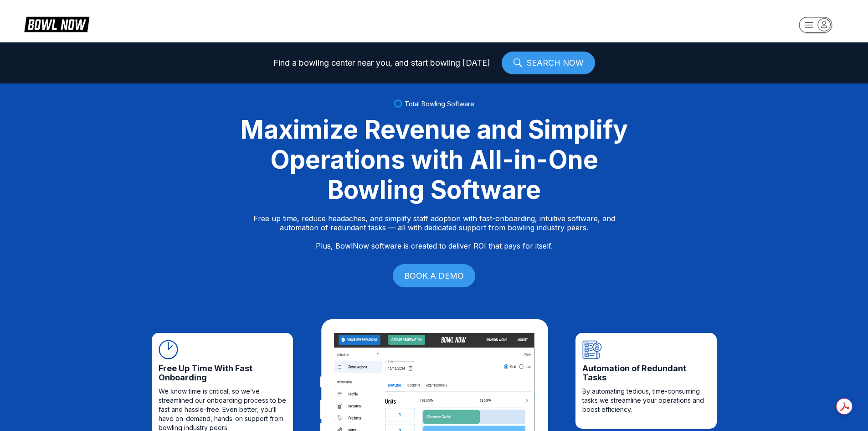  What do you see at coordinates (434, 232) in the screenshot?
I see `p: Free up time, reduce headaches, and simplify staff adoption with fast-onboarding, intuitive softw...` at bounding box center [434, 232].